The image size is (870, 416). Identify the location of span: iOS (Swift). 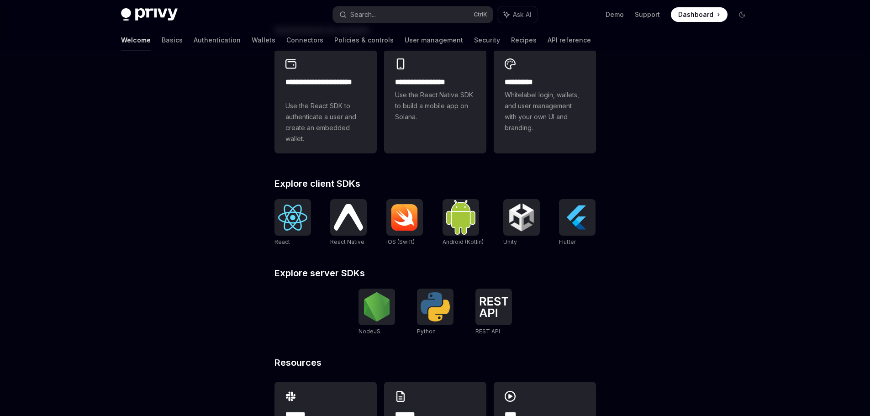
(400, 242).